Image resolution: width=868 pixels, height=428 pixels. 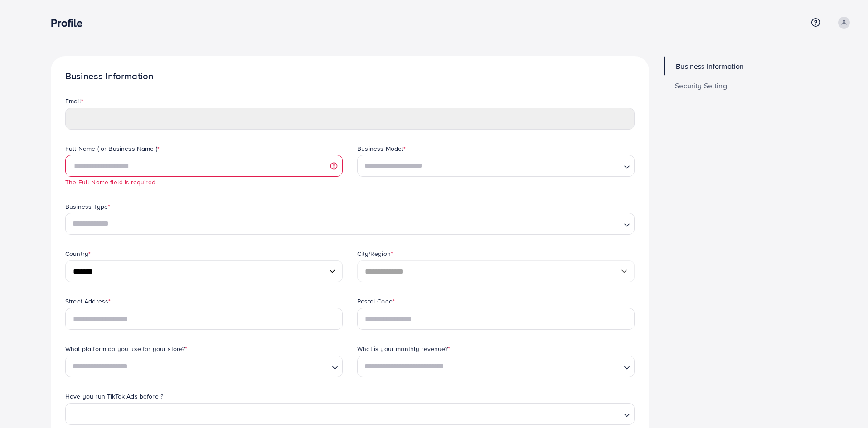 I want to click on label: What is your monthly revenue?, so click(x=403, y=349).